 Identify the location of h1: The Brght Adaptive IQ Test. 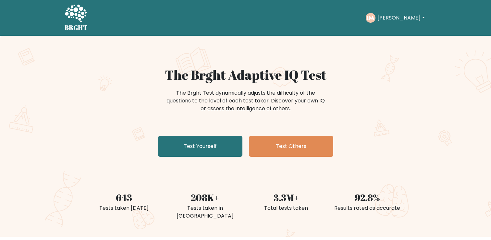
(246, 75).